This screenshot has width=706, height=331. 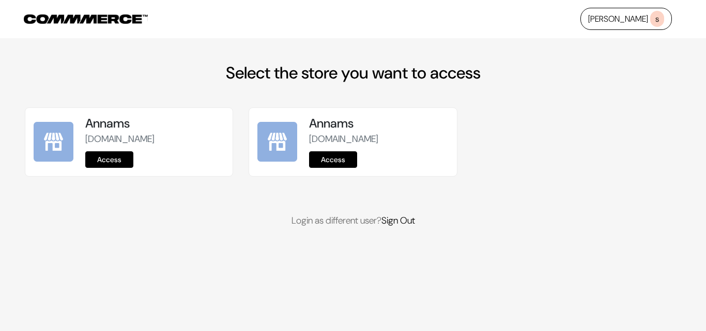 I want to click on p: Login as different user?, so click(x=353, y=221).